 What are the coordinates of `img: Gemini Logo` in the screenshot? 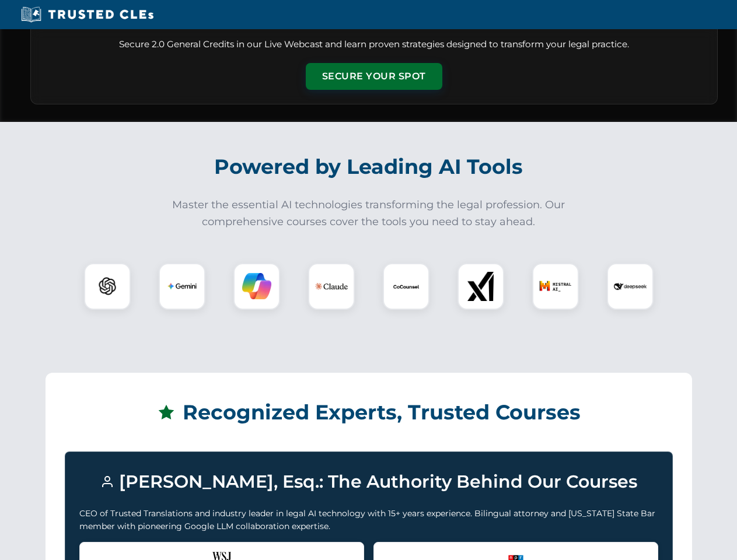 It's located at (182, 286).